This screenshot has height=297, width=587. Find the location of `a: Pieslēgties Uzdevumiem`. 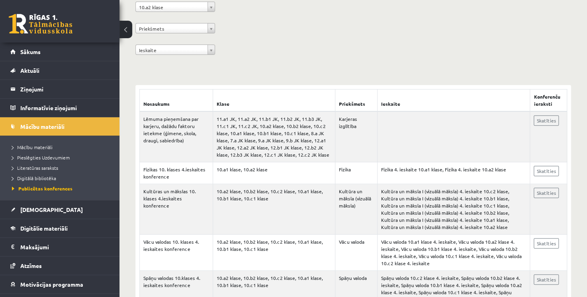

a: Pieslēgties Uzdevumiem is located at coordinates (62, 158).